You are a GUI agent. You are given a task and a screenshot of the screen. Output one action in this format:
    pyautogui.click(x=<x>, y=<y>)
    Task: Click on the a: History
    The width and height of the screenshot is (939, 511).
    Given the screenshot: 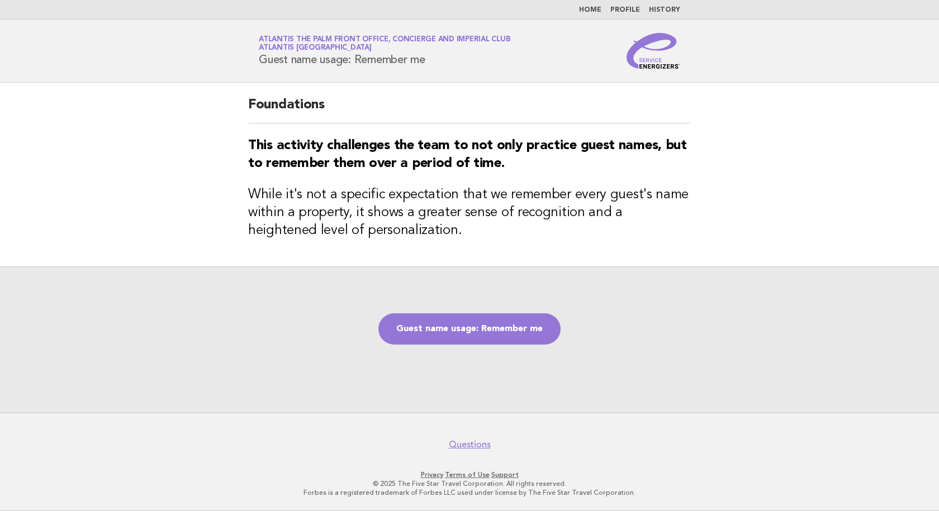 What is the action you would take?
    pyautogui.click(x=665, y=10)
    